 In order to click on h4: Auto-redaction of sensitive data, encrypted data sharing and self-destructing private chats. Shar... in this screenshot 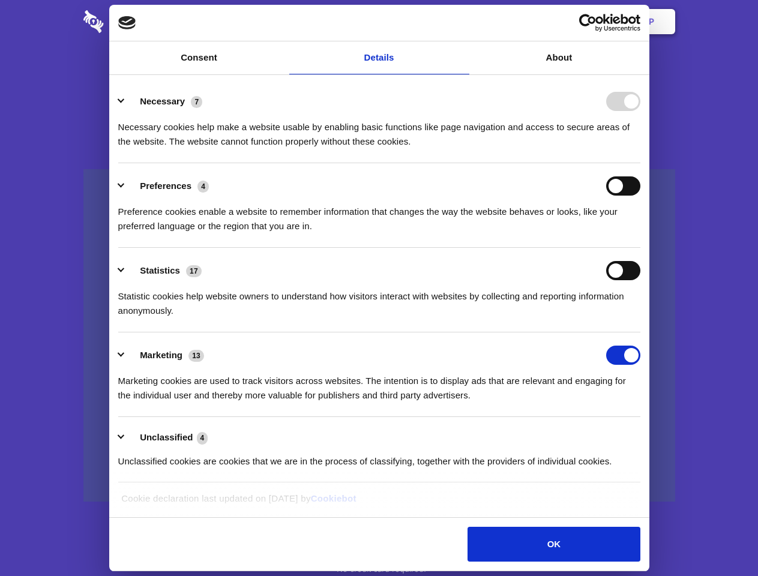, I will do `click(379, 129)`.